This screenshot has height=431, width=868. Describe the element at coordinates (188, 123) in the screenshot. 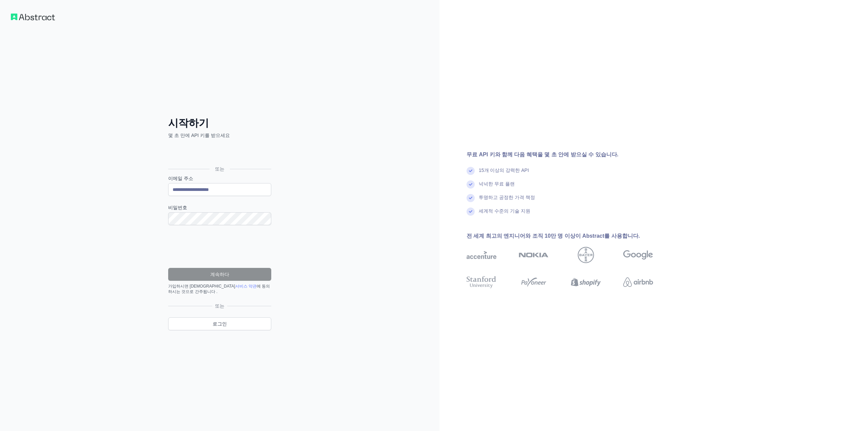

I see `font: 시작하기` at that location.